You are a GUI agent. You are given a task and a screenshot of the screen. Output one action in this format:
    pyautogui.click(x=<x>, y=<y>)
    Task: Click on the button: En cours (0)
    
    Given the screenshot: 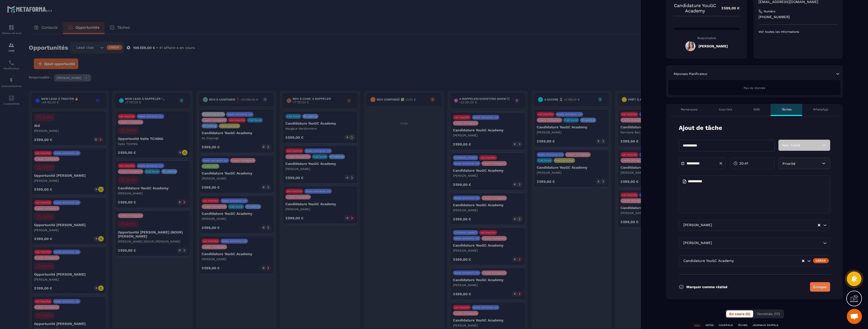 What is the action you would take?
    pyautogui.click(x=740, y=314)
    